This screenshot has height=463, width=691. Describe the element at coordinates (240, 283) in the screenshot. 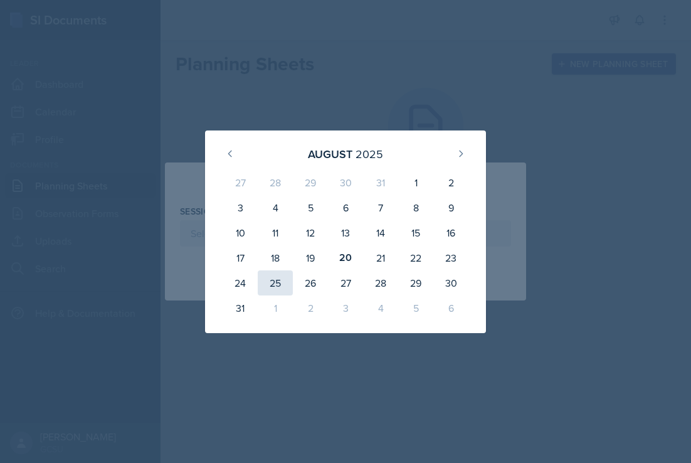

I see `div: 24` at that location.